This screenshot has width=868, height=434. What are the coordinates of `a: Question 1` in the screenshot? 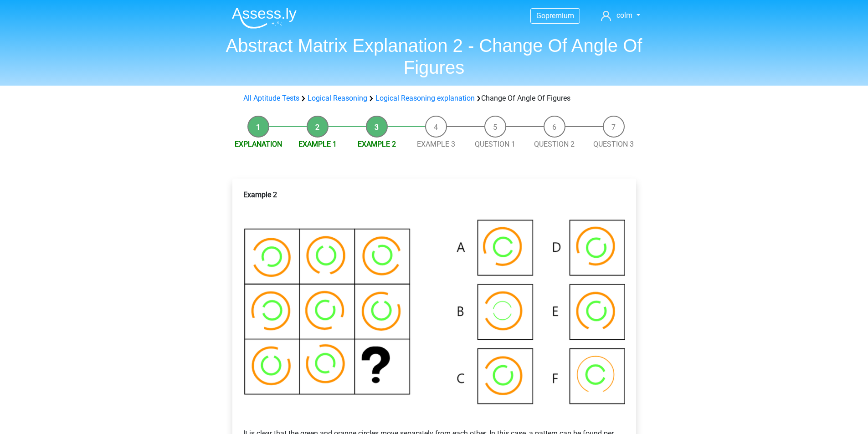 It's located at (495, 144).